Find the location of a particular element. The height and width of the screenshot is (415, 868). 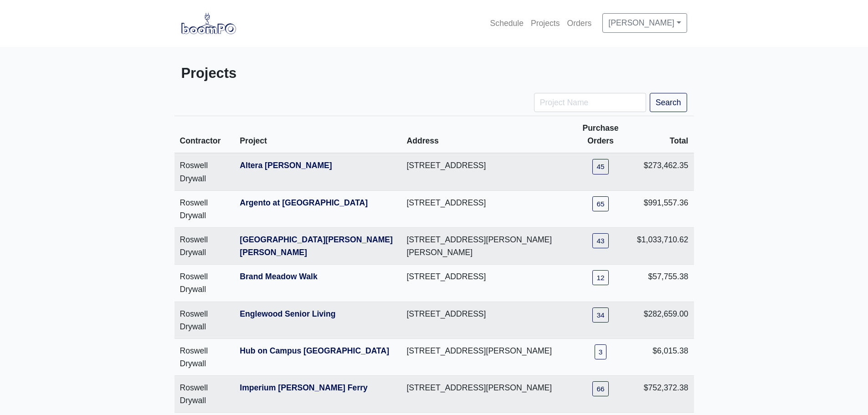

a: 12 is located at coordinates (600, 277).